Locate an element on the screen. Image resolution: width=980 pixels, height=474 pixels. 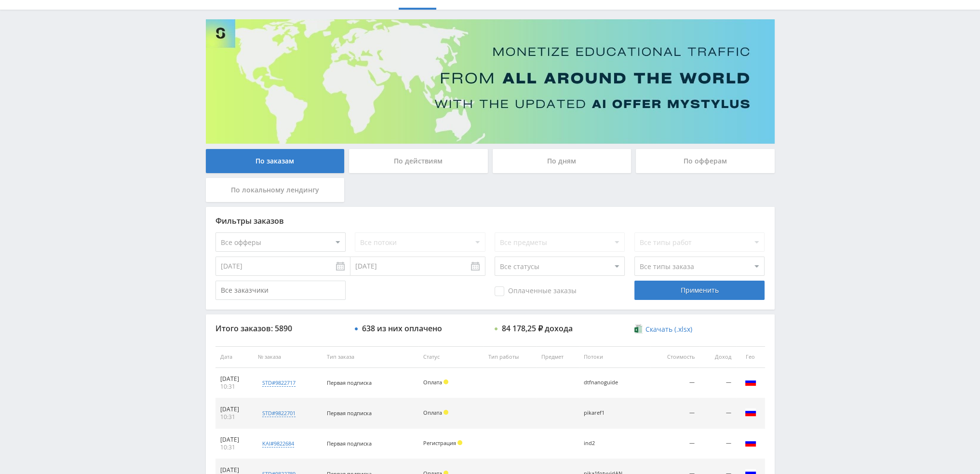
div: По дням is located at coordinates (562, 161).